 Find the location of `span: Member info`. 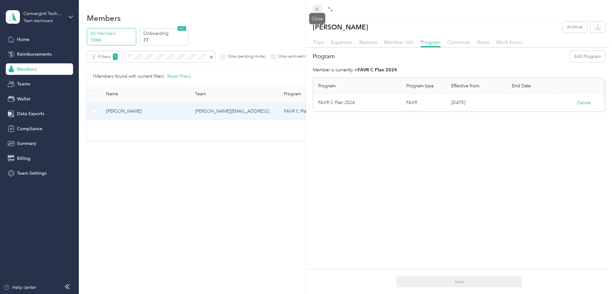

span: Member info is located at coordinates (399, 42).